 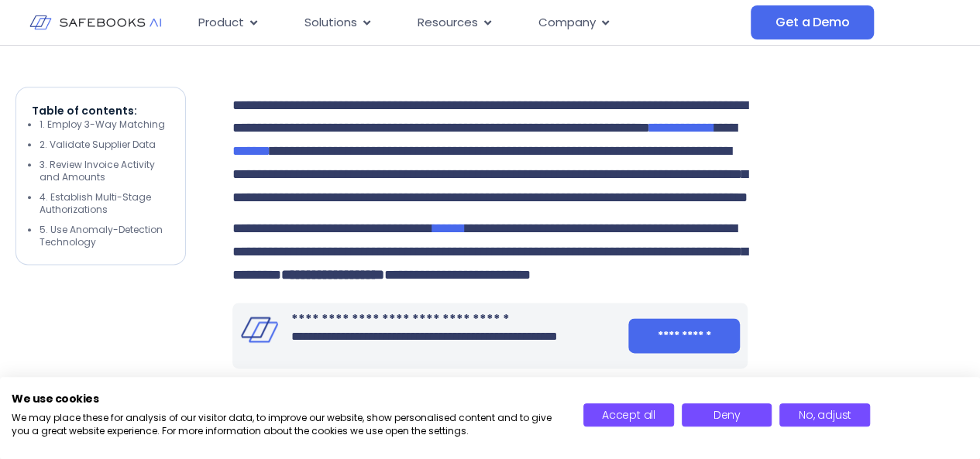 I want to click on nav: Menu, so click(x=468, y=22).